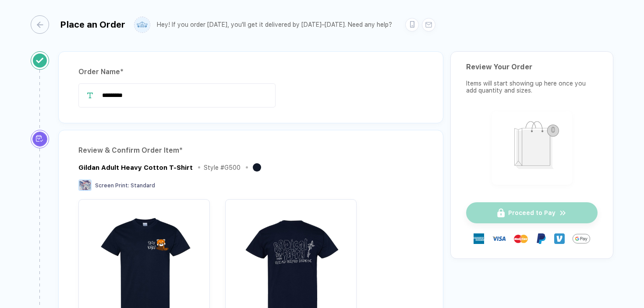 The height and width of the screenshot is (308, 644). I want to click on img: express, so click(479, 239).